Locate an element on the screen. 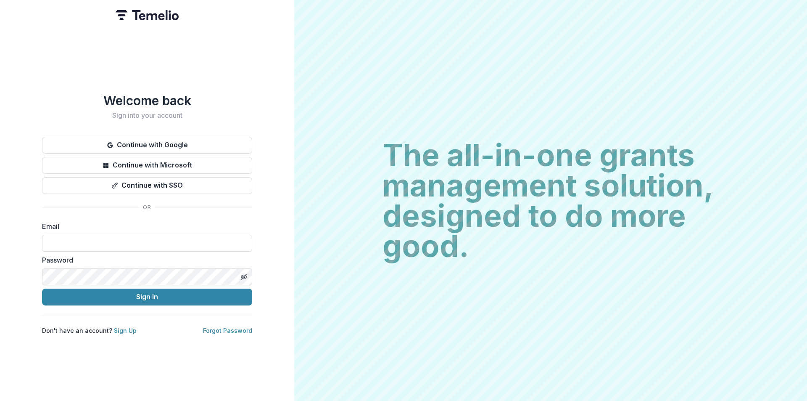 This screenshot has width=807, height=401. a: Sign Up is located at coordinates (125, 330).